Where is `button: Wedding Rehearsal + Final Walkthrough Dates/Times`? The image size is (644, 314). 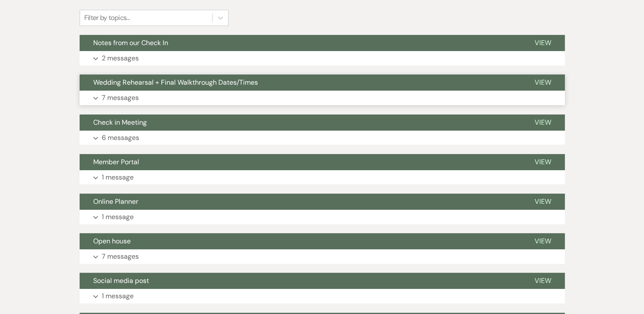 button: Wedding Rehearsal + Final Walkthrough Dates/Times is located at coordinates (300, 83).